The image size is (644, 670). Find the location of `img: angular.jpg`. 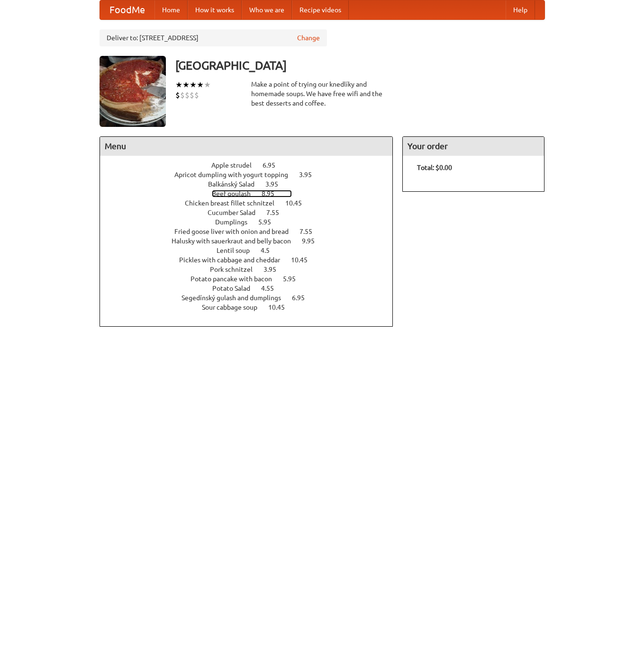

img: angular.jpg is located at coordinates (132, 92).